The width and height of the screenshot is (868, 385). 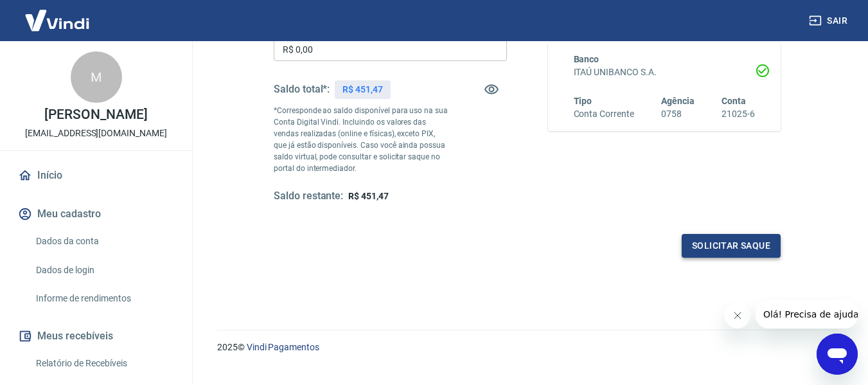 What do you see at coordinates (96, 214) in the screenshot?
I see `button: Meu cadastro` at bounding box center [96, 214].